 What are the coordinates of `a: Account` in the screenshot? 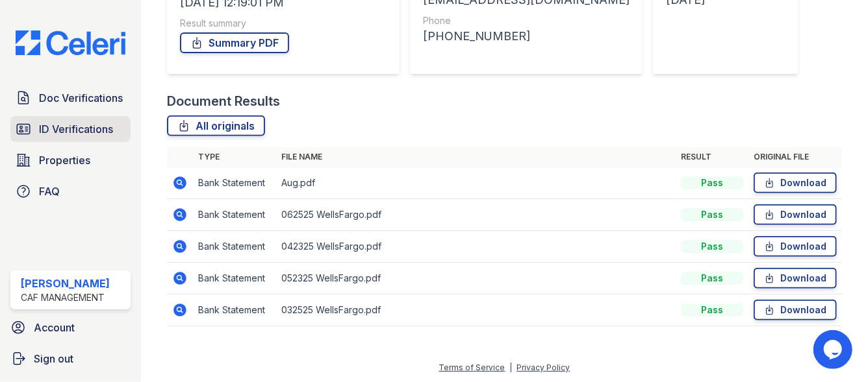 It's located at (70, 328).